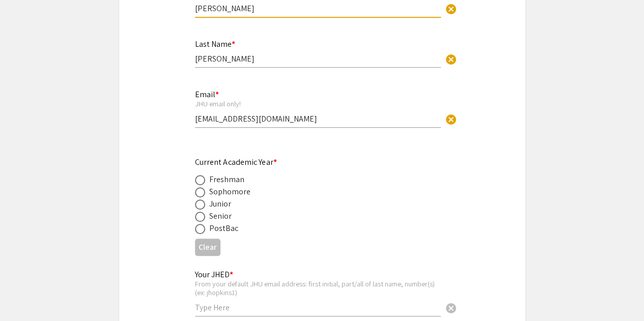 Image resolution: width=644 pixels, height=321 pixels. Describe the element at coordinates (221, 204) in the screenshot. I see `div: Junior` at that location.